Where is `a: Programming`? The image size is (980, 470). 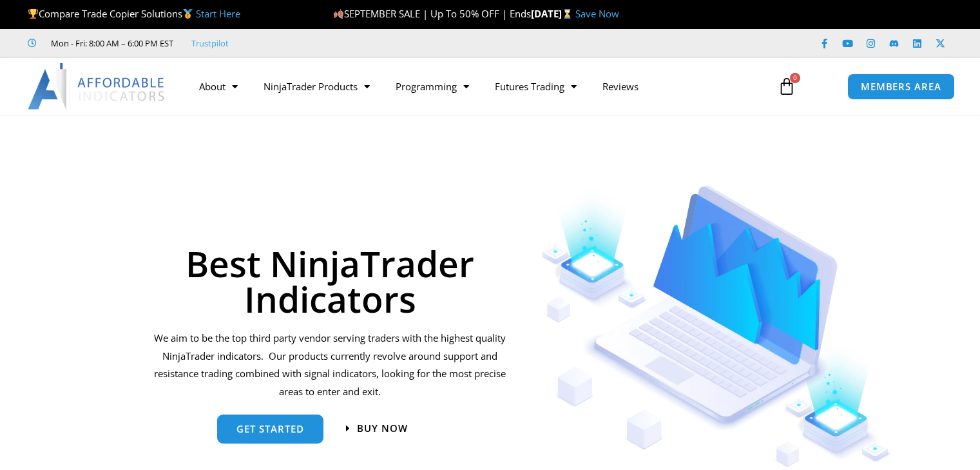
a: Programming is located at coordinates (433, 87).